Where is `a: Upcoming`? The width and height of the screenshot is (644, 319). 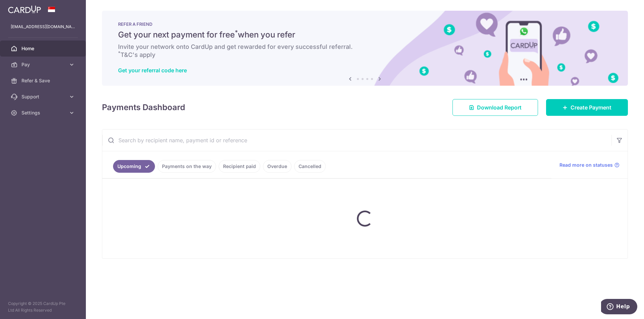 a: Upcoming is located at coordinates (134, 166).